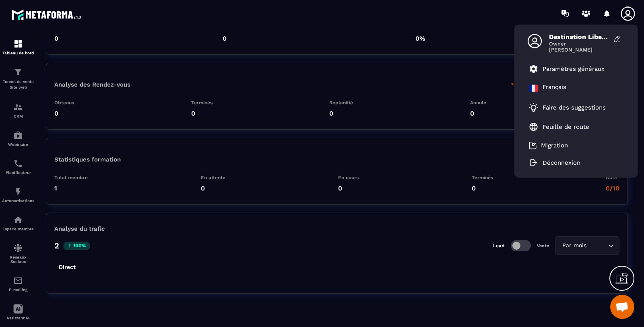 This screenshot has width=644, height=327. I want to click on a: formationformationCRM, so click(18, 110).